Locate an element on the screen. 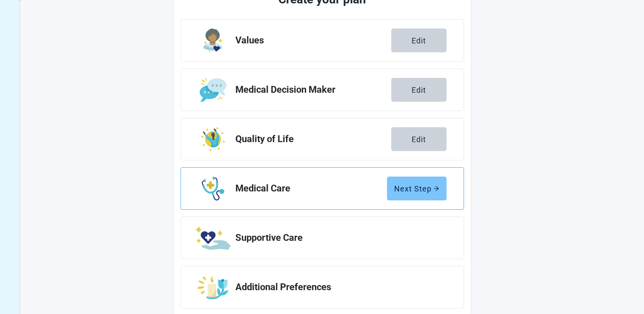 The width and height of the screenshot is (644, 314). h2: Values is located at coordinates (313, 40).